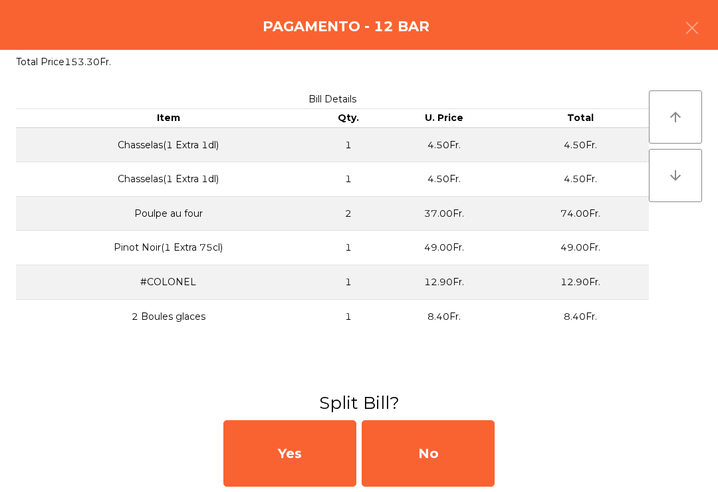  I want to click on i: arrow_downward, so click(676, 176).